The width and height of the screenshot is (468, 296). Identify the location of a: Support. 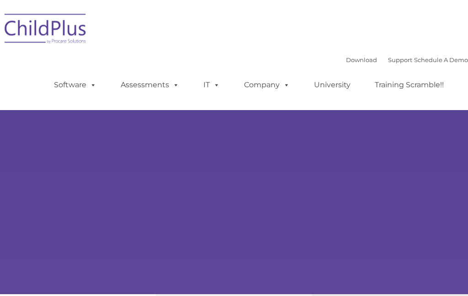
(400, 60).